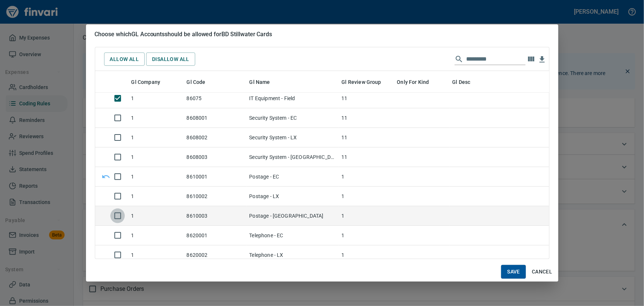  What do you see at coordinates (542, 271) in the screenshot?
I see `span: Cancel` at bounding box center [542, 271].